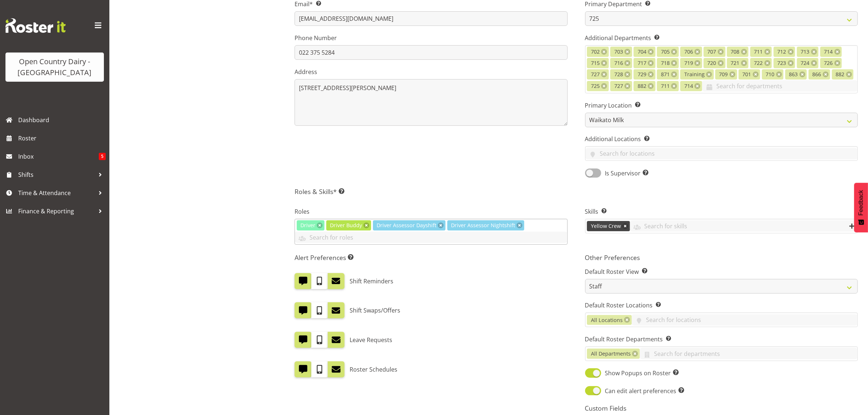 Image resolution: width=868 pixels, height=415 pixels. I want to click on span: 706, so click(689, 52).